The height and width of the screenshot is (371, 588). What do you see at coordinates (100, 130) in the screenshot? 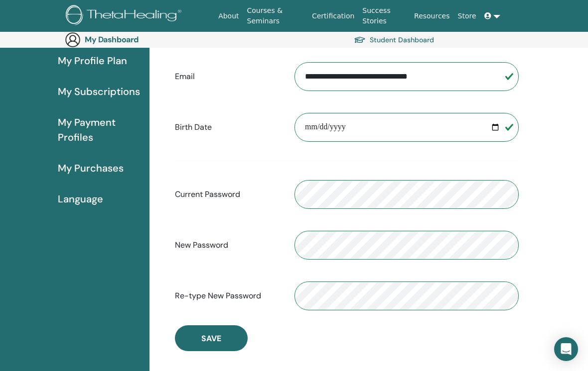
I see `span: My Payment Profiles` at bounding box center [100, 130].